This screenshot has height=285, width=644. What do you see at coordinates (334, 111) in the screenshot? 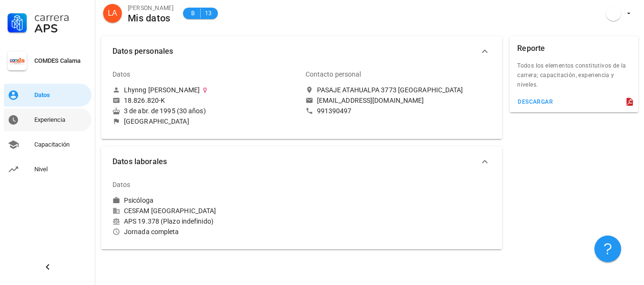
I see `div: 991390497` at bounding box center [334, 111].